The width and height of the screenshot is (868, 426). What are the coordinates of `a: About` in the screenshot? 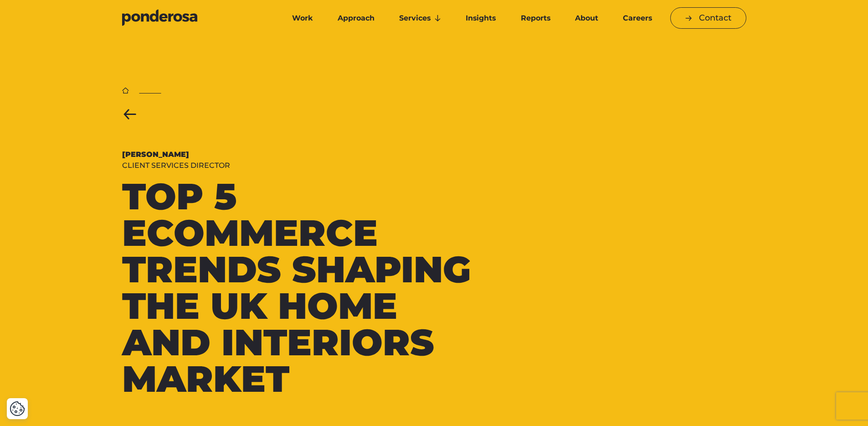 It's located at (587, 18).